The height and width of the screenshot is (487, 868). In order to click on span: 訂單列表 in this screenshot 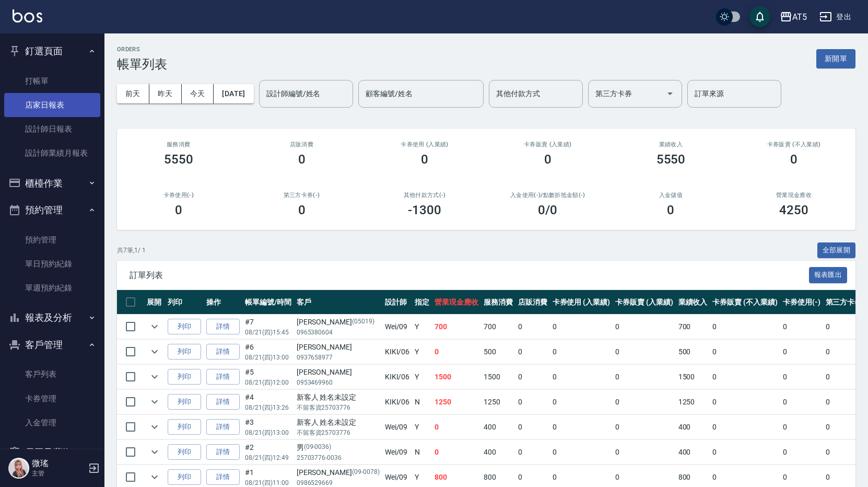, I will do `click(469, 275)`.